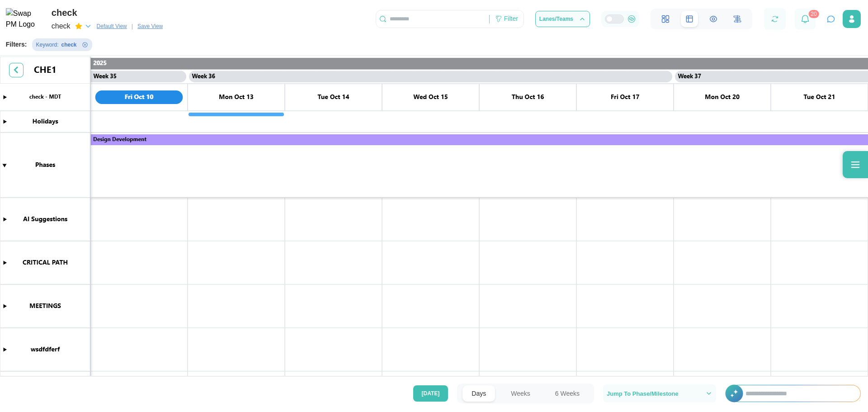 This screenshot has height=412, width=868. What do you see at coordinates (567, 394) in the screenshot?
I see `button: 6 Weeks` at bounding box center [567, 394].